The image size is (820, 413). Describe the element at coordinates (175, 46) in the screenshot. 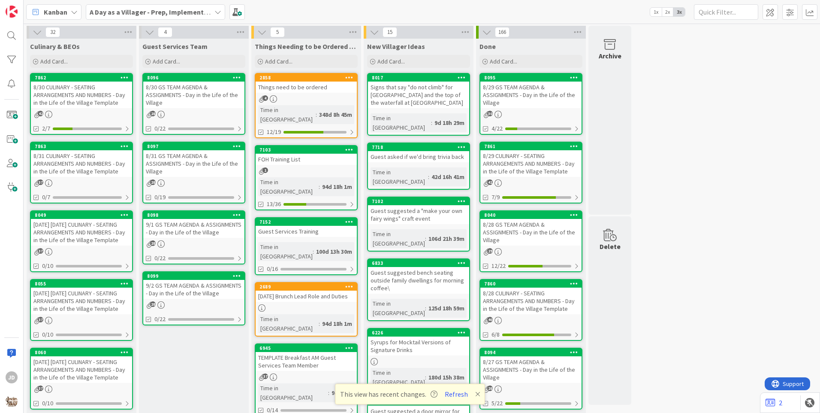

I see `span: Guest Services Team` at that location.